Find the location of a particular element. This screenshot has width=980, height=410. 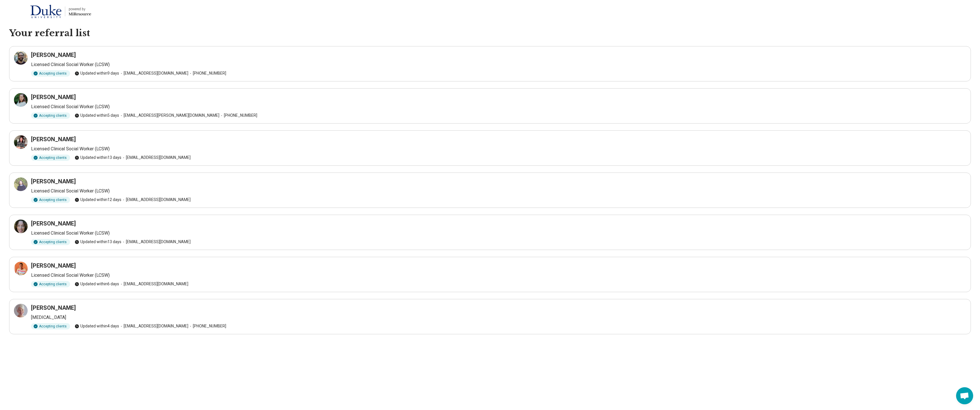

div: powered by is located at coordinates (79, 9).